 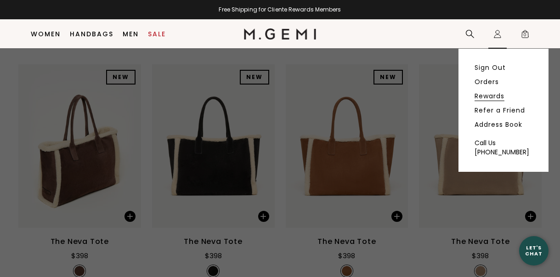 What do you see at coordinates (489, 96) in the screenshot?
I see `a: Rewards` at bounding box center [489, 96].